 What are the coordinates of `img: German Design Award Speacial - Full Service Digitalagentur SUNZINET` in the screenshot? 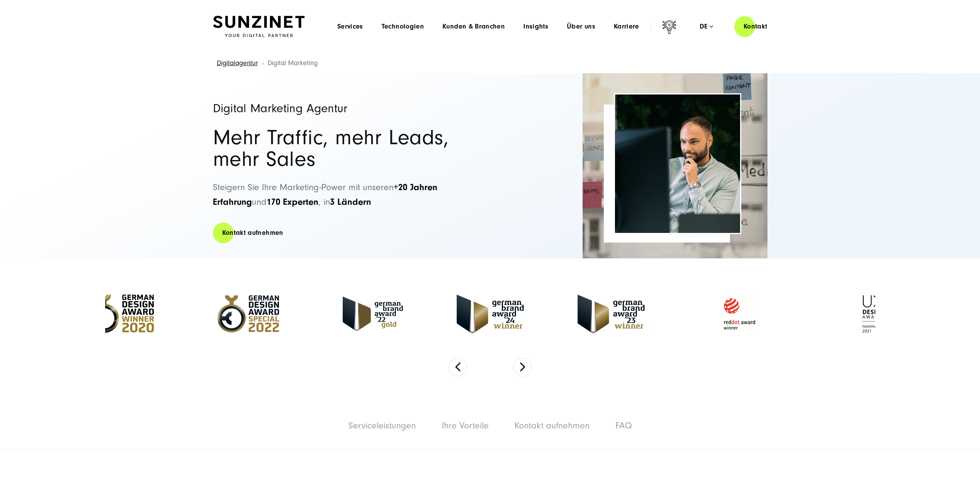 It's located at (248, 314).